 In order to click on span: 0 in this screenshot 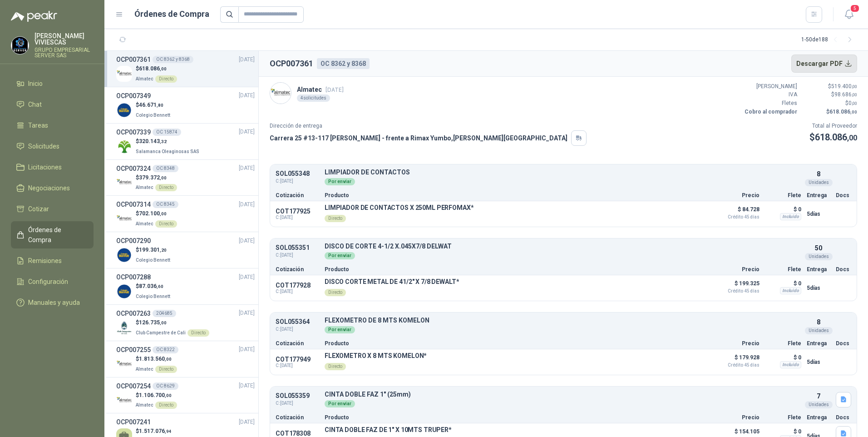, I will do `click(852, 103)`.